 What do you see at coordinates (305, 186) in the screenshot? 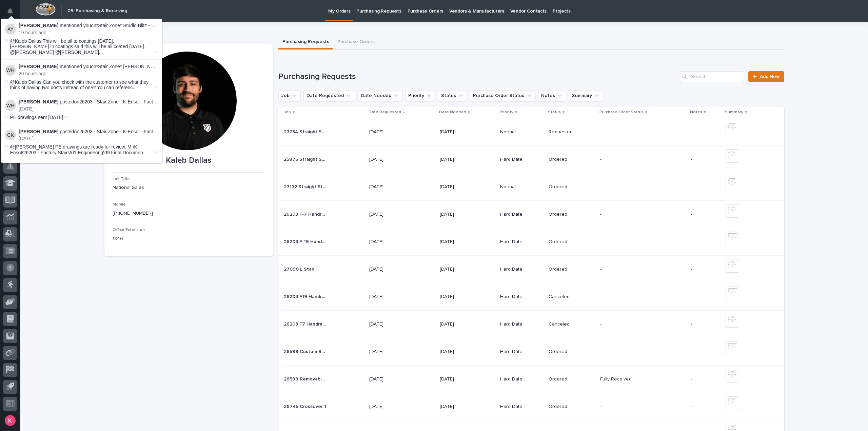
I see `p: 27132 Straight Stair` at bounding box center [305, 186].